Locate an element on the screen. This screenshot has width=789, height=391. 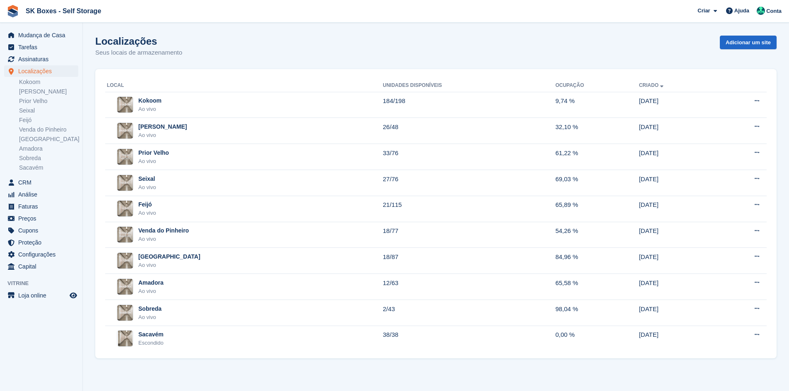
td: 12/63 is located at coordinates (469, 287).